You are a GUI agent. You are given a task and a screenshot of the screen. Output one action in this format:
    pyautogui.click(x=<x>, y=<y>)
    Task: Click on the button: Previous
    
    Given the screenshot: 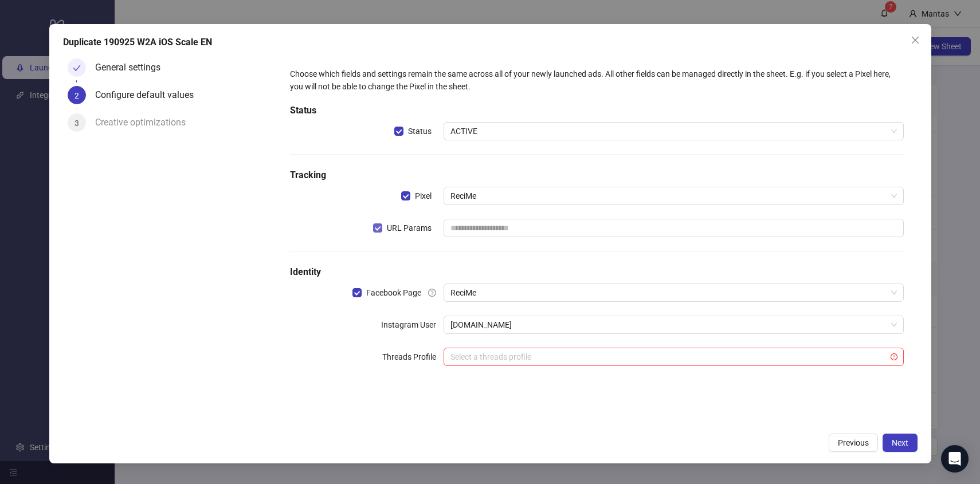 What is the action you would take?
    pyautogui.click(x=853, y=443)
    